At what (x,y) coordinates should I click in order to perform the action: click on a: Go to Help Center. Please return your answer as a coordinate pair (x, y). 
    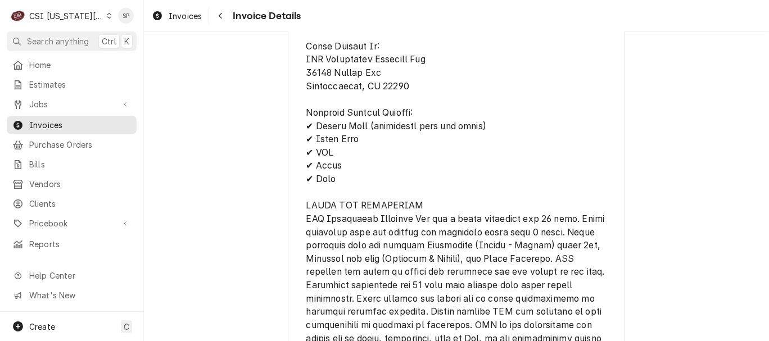
    Looking at the image, I should click on (71, 276).